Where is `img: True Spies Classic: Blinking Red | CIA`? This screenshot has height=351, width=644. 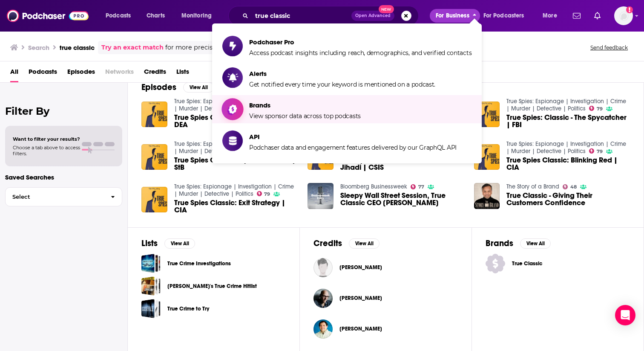 img: True Spies Classic: Blinking Red | CIA is located at coordinates (487, 157).